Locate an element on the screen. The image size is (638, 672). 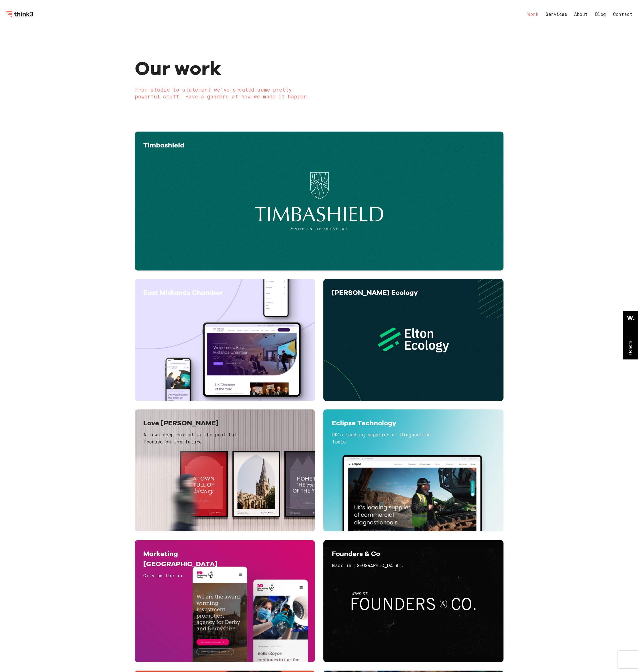
span: Timbashield is located at coordinates (164, 145).